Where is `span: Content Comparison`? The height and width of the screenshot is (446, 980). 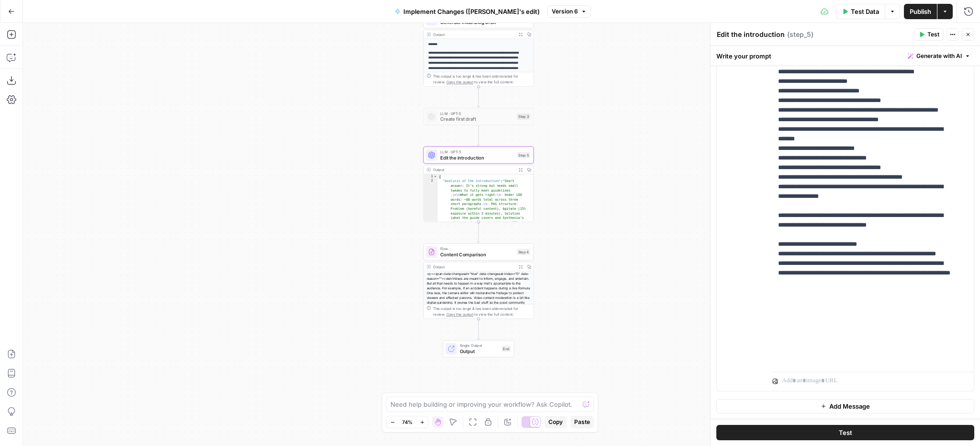 span: Content Comparison is located at coordinates (477, 254).